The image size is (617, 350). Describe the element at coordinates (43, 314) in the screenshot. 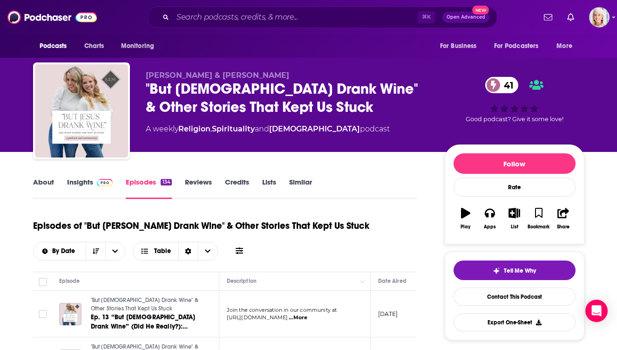

I see `span: Toggle select row` at that location.